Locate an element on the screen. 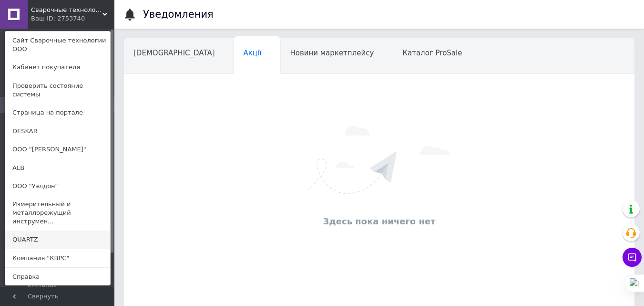 The width and height of the screenshot is (644, 306). button: Чат с покупателем is located at coordinates (632, 257).